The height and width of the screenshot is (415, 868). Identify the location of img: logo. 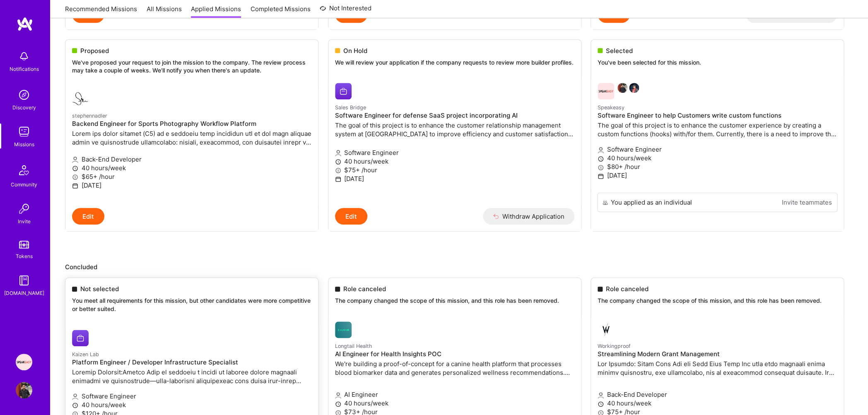
(25, 24).